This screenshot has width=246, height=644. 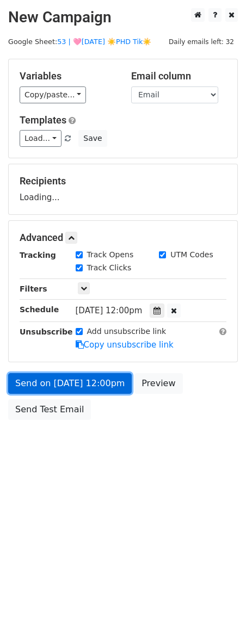 I want to click on h5: Advanced, so click(x=123, y=238).